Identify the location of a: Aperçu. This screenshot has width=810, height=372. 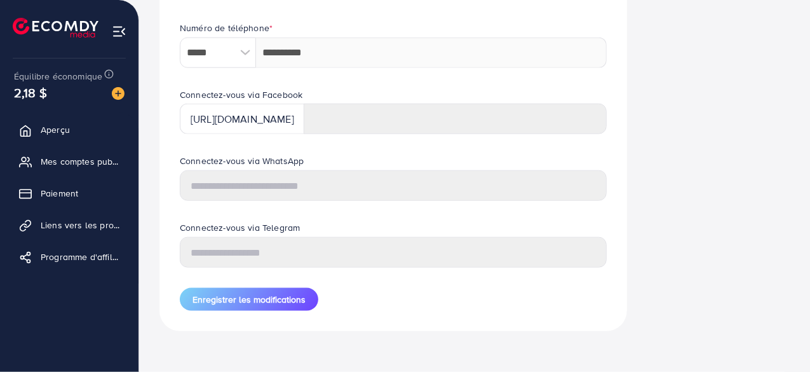
(69, 130).